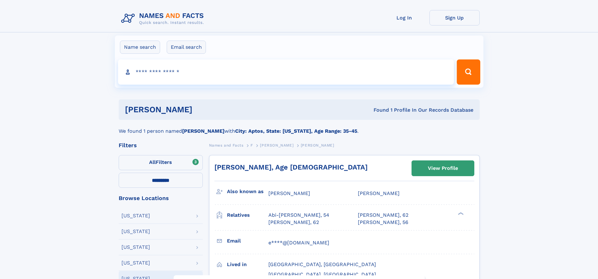  I want to click on h3: Relatives, so click(248, 215).